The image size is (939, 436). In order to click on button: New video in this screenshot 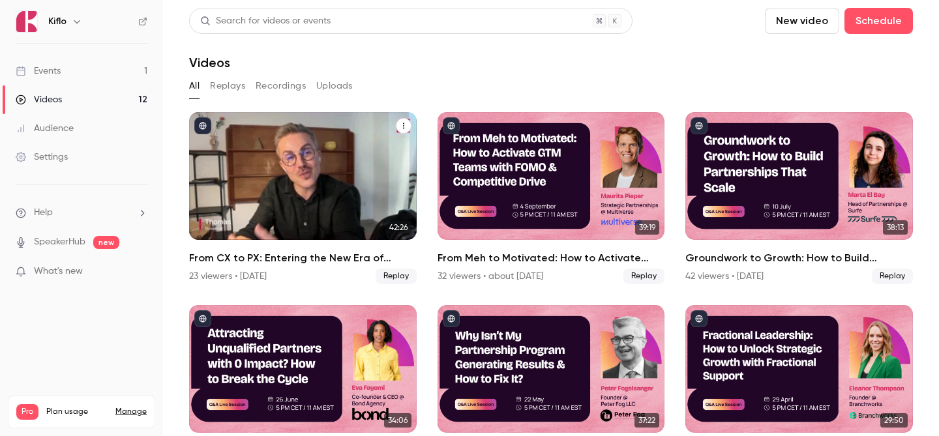, I will do `click(802, 21)`.